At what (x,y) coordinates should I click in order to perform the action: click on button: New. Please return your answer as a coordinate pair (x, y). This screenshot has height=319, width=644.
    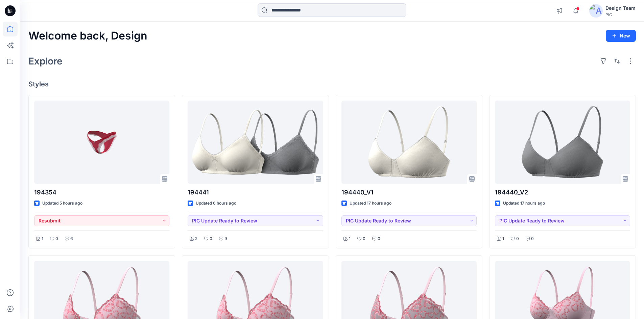
    Looking at the image, I should click on (621, 36).